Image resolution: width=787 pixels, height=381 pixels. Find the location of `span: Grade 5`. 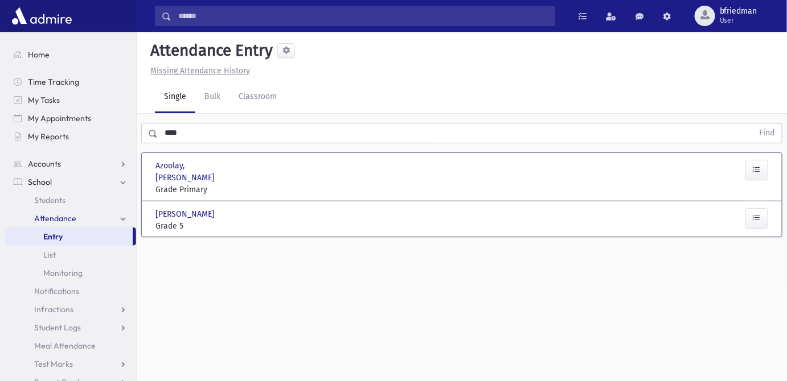

span: Grade 5 is located at coordinates (202, 226).